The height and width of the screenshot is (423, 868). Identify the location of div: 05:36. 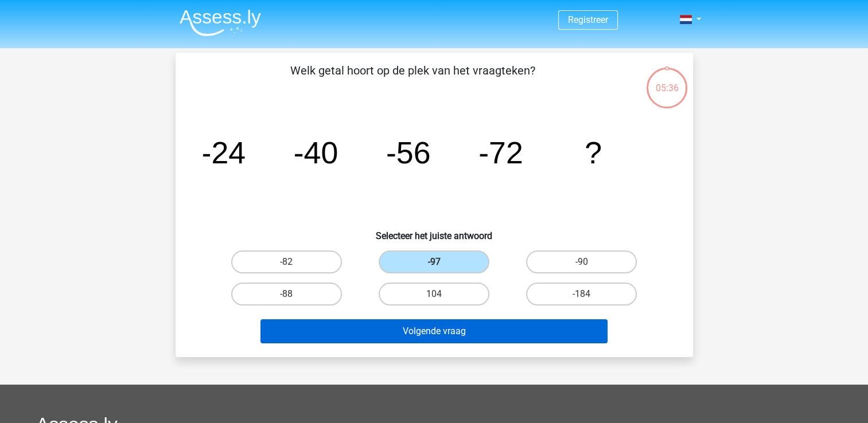
(666, 81).